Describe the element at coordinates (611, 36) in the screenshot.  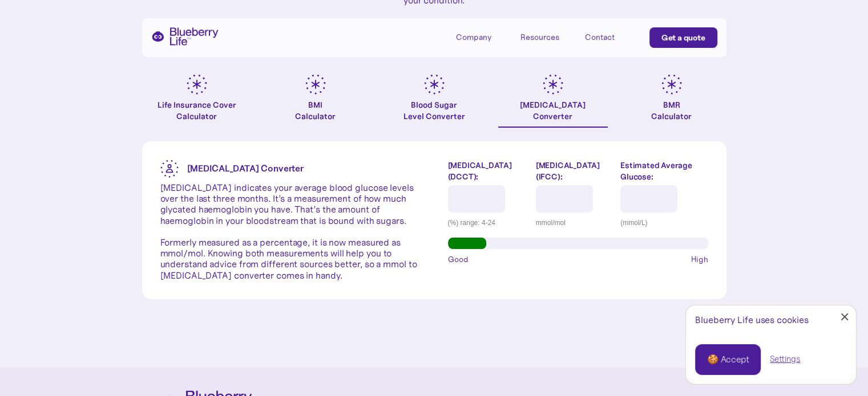
I see `a: Contact` at that location.